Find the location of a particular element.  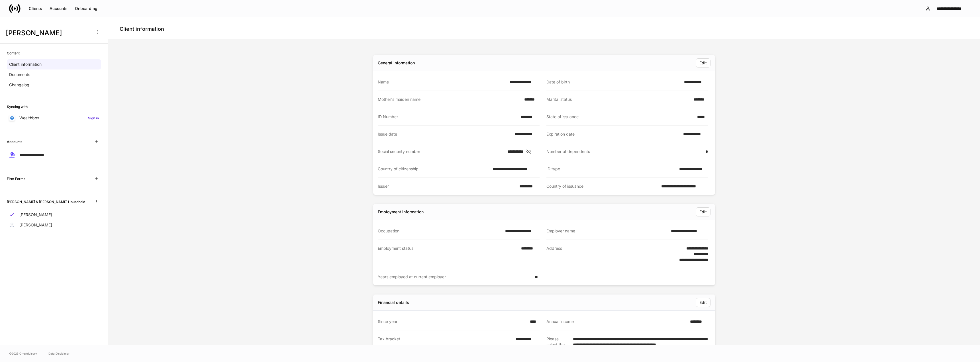

div: Occupation is located at coordinates (439, 231).